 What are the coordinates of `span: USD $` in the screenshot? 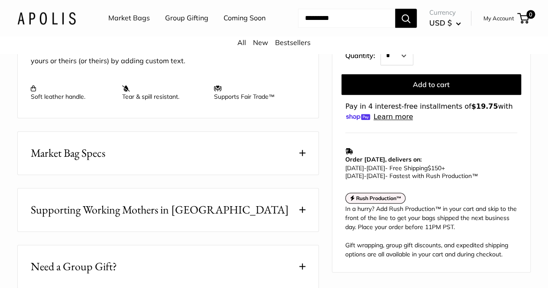 It's located at (440, 23).